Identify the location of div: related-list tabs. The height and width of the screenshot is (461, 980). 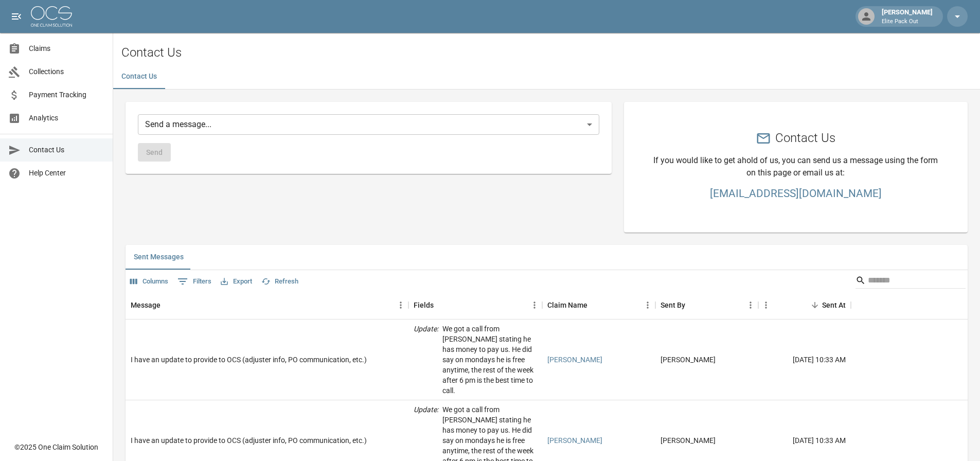
(547, 257).